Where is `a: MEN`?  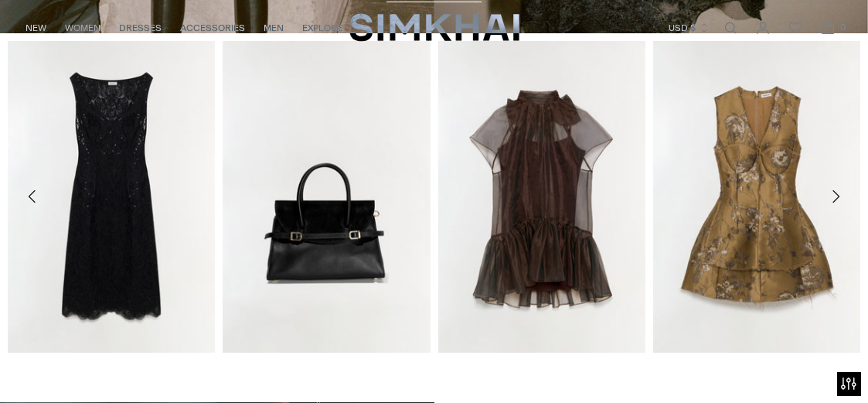 a: MEN is located at coordinates (273, 28).